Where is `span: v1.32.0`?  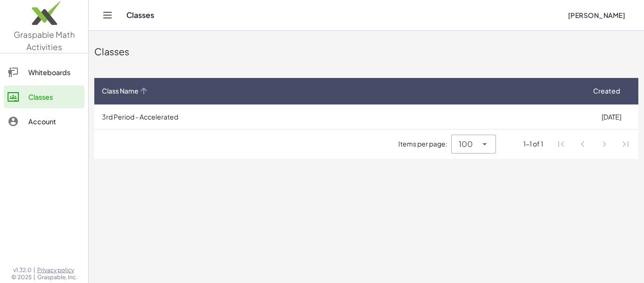
span: v1.32.0 is located at coordinates (22, 270).